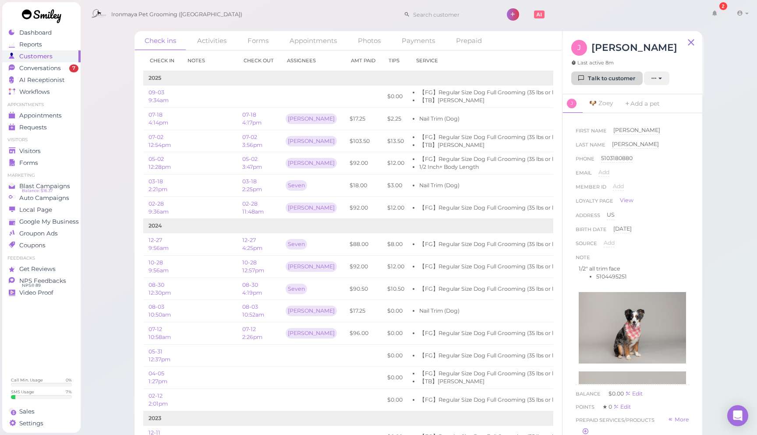  I want to click on input: Search customer, so click(453, 14).